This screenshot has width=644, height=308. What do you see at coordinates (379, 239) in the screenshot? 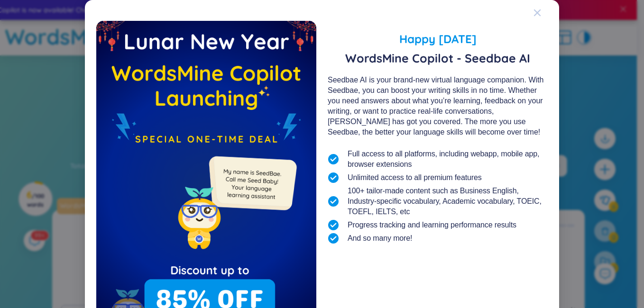
I see `span: And so many more!` at bounding box center [379, 239].